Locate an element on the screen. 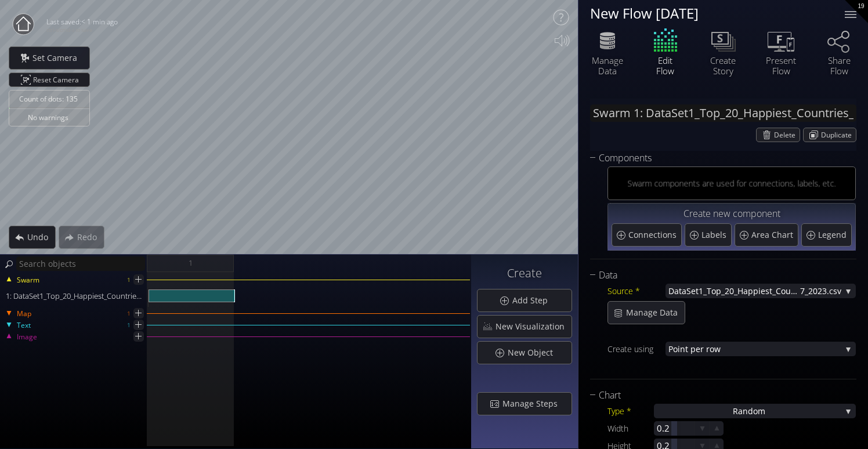 The image size is (868, 449). span: 1 is located at coordinates (190, 263).